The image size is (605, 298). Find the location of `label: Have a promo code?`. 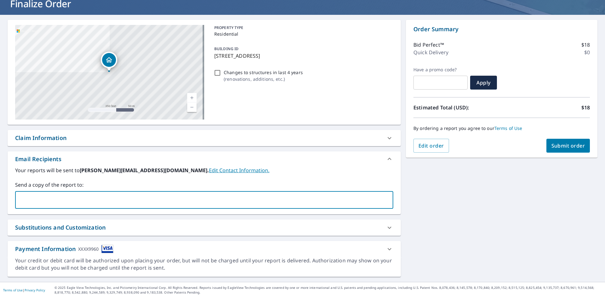

label: Have a promo code? is located at coordinates (441, 70).